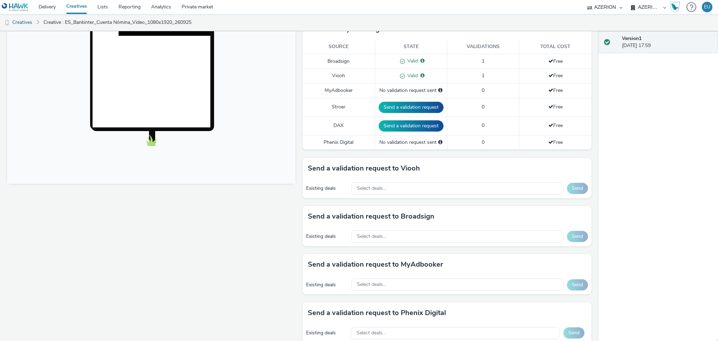 This screenshot has height=341, width=718. I want to click on img: dooh, so click(7, 23).